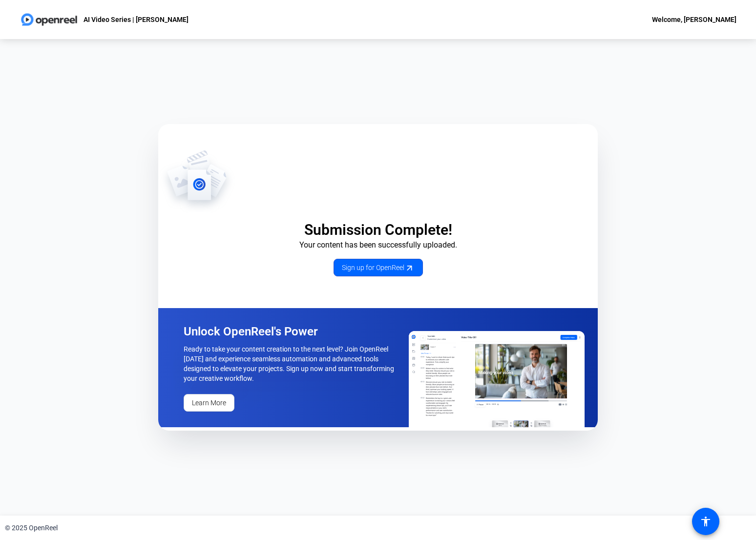 This screenshot has width=756, height=540. Describe the element at coordinates (378, 245) in the screenshot. I see `p: Your content has been successfully uploaded.` at that location.